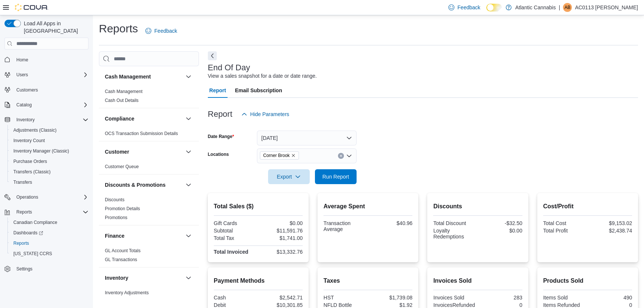 This screenshot has width=644, height=308. What do you see at coordinates (235, 298) in the screenshot?
I see `div: Cash` at bounding box center [235, 298].